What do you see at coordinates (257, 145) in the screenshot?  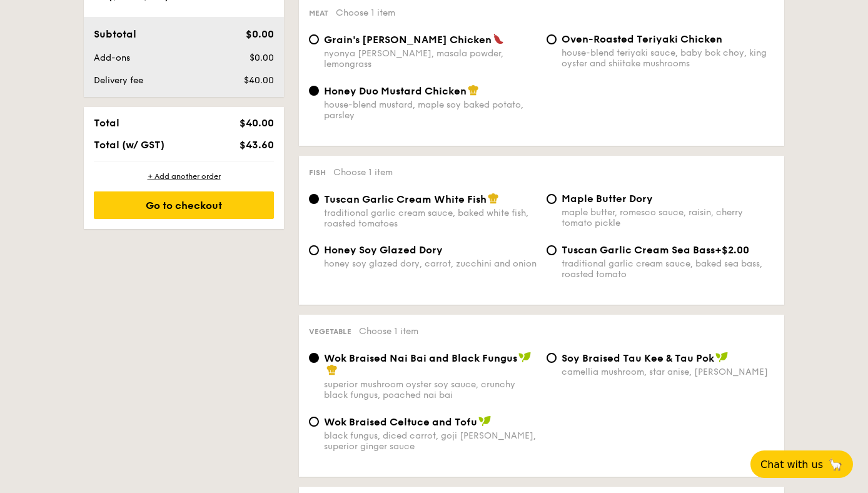 I see `span: $43.60` at bounding box center [257, 145].